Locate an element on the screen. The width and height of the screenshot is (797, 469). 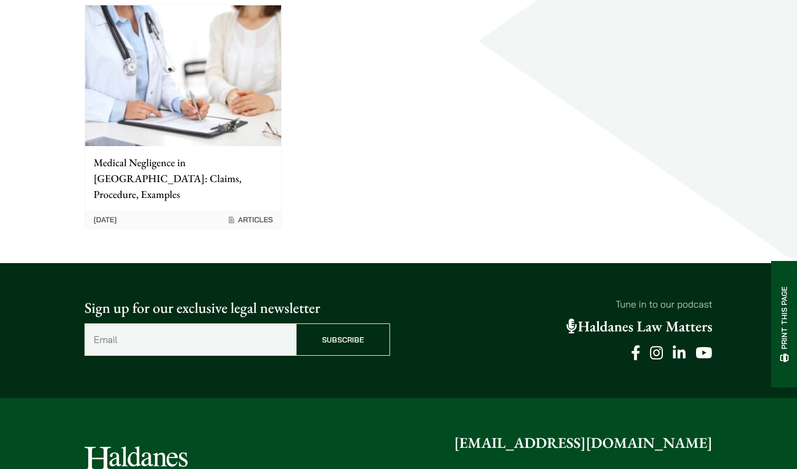
a: Haldanes Law Matters is located at coordinates (640, 326).